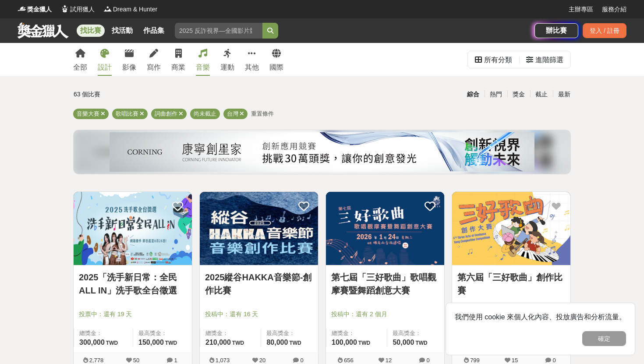 This screenshot has width=644, height=364. Describe the element at coordinates (277, 68) in the screenshot. I see `div: 國際` at that location.